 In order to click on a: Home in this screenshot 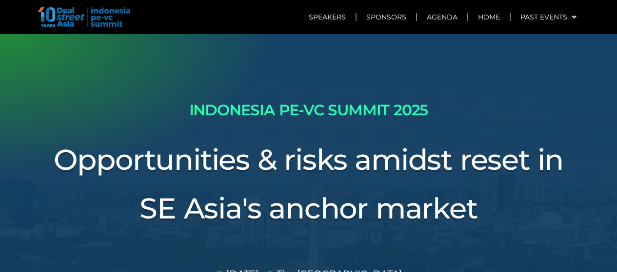, I will do `click(488, 17)`.